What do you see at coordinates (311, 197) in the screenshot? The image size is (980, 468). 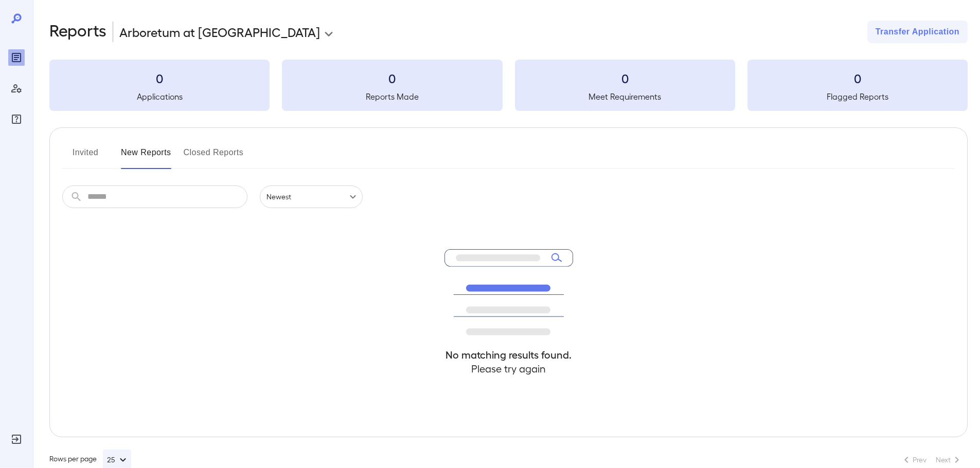 I see `div: Newest` at bounding box center [311, 197].